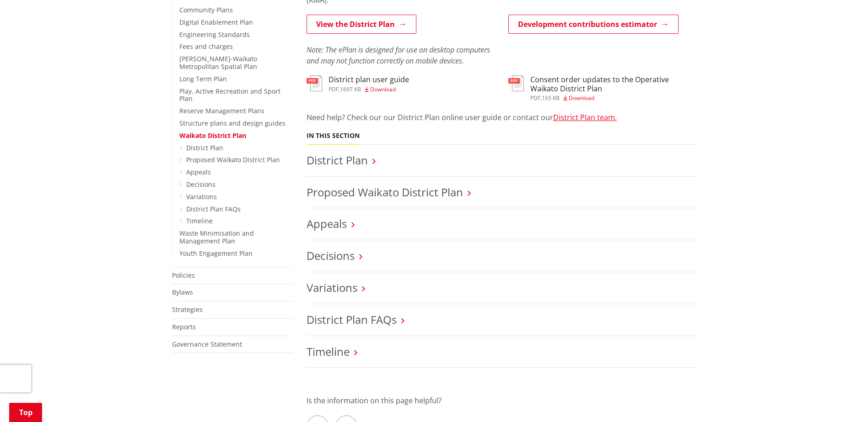 This screenshot has height=422, width=868. Describe the element at coordinates (216, 22) in the screenshot. I see `a: Digital Enablement Plan` at that location.